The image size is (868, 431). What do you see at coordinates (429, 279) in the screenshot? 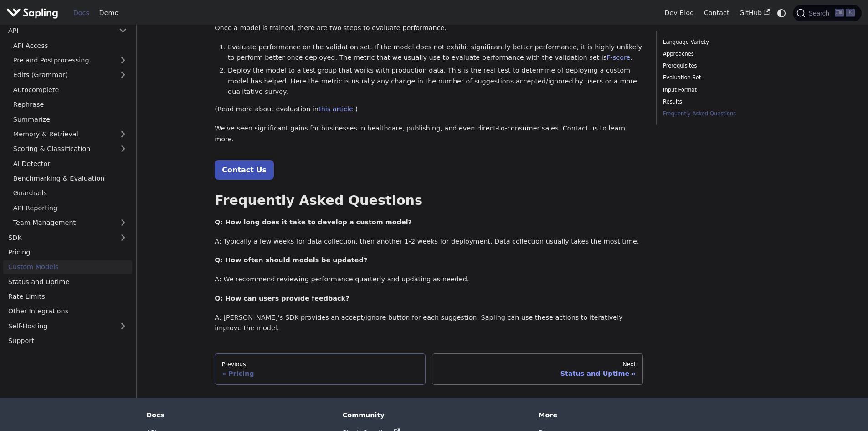
I see `p: A: We recommend reviewing performance quarterly and updating as needed.` at bounding box center [429, 279].